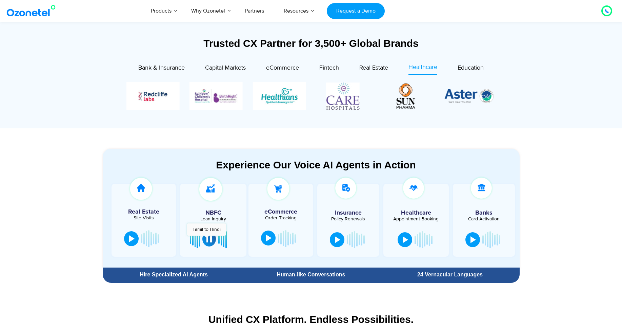 Image resolution: width=622 pixels, height=328 pixels. What do you see at coordinates (311, 319) in the screenshot?
I see `div: Unified CX Platform. Endless Possibilities.` at bounding box center [311, 319].